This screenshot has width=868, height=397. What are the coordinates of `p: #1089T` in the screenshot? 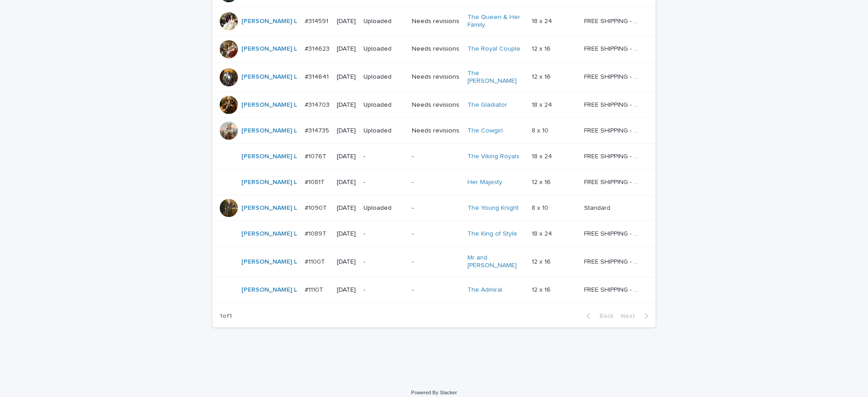 It's located at (316, 233).